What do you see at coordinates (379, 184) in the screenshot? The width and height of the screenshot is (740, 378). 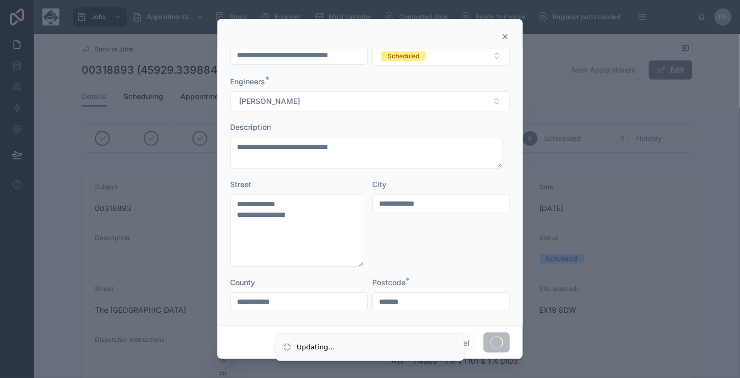 I see `span: City` at bounding box center [379, 184].